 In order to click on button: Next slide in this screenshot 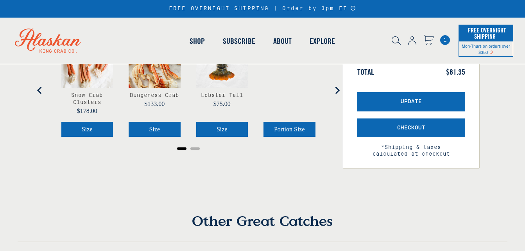, I will do `click(337, 90)`.